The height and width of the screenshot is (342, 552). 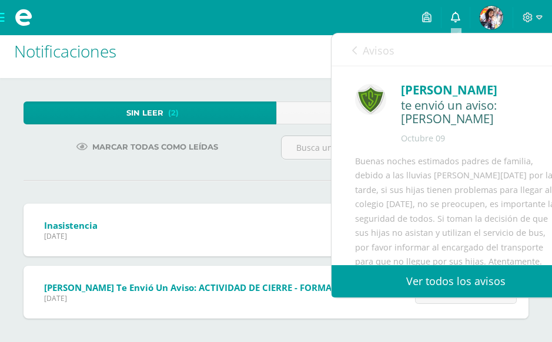 I want to click on span: Inasistencia, so click(x=70, y=226).